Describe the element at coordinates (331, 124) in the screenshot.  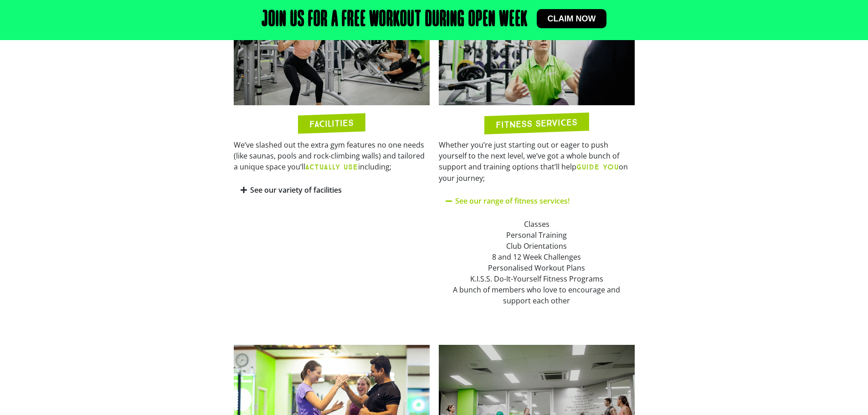
I see `h2: FACILITIES` at that location.